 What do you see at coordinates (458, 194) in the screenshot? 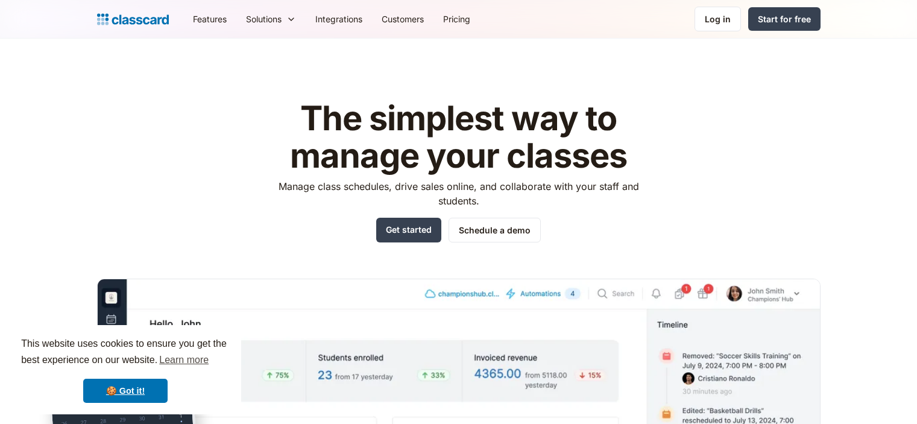
I see `p: Manage class schedules, drive sales online, and collaborate with your staff and students.` at bounding box center [458, 194].